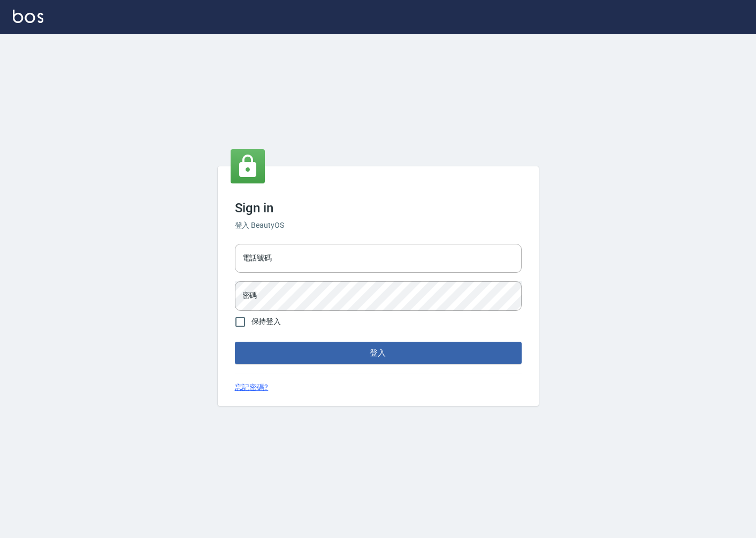 The height and width of the screenshot is (538, 756). I want to click on img: Logo, so click(28, 16).